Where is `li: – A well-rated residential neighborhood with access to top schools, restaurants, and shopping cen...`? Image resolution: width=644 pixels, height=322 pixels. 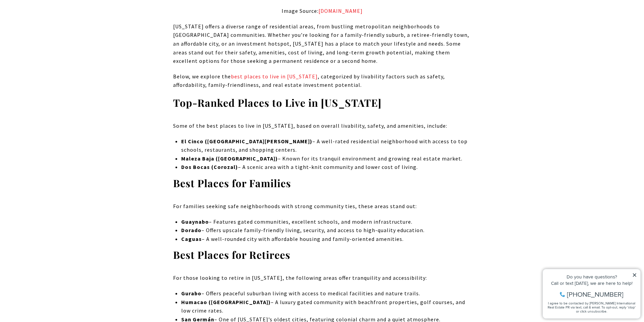 li: – A well-rated residential neighborhood with access to top schools, restaurants, and shopping cen... is located at coordinates (326, 146).